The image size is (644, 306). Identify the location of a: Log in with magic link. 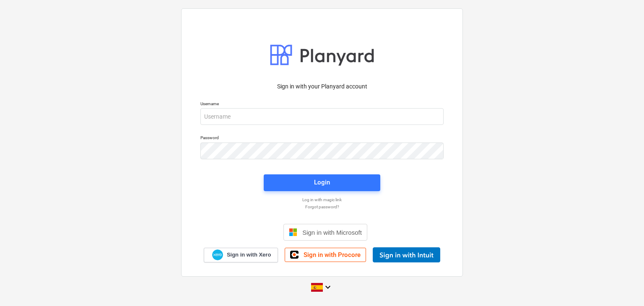
(322, 199).